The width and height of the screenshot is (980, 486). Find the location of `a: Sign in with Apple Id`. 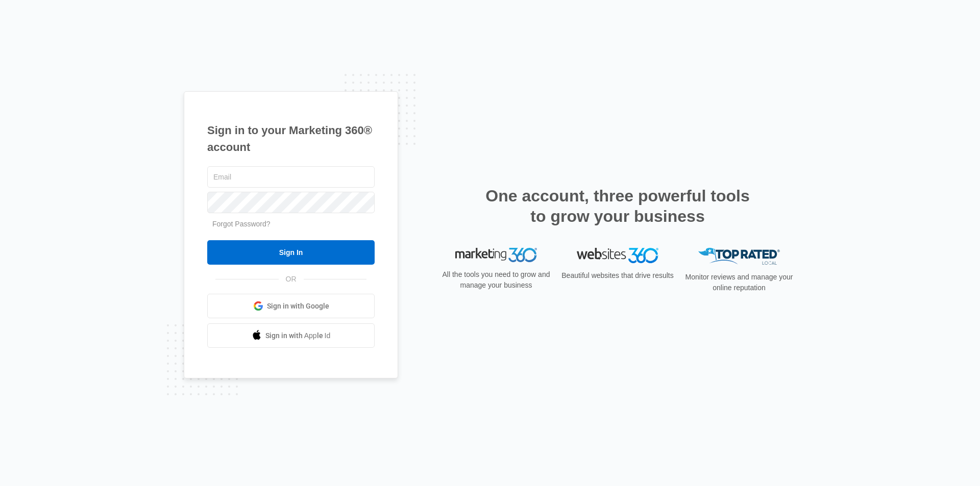

a: Sign in with Apple Id is located at coordinates (291, 336).